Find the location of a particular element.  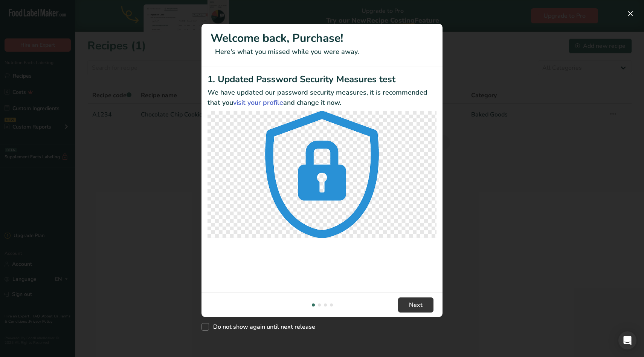

img: Updated Password Security Measures test is located at coordinates (322, 175).